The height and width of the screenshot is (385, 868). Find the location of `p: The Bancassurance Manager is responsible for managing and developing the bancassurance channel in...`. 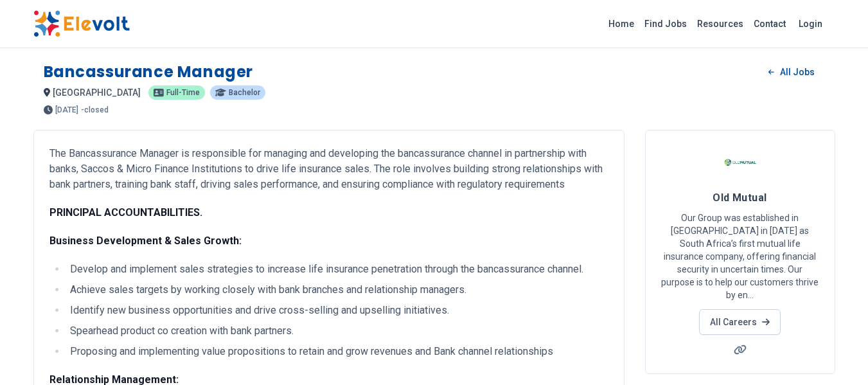

p: The Bancassurance Manager is responsible for managing and developing the bancassurance channel in... is located at coordinates (329, 169).